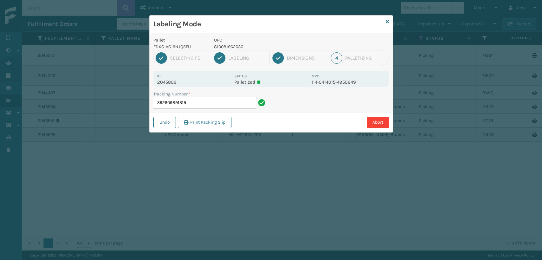 The height and width of the screenshot is (260, 542). I want to click on div: 4, so click(336, 58).